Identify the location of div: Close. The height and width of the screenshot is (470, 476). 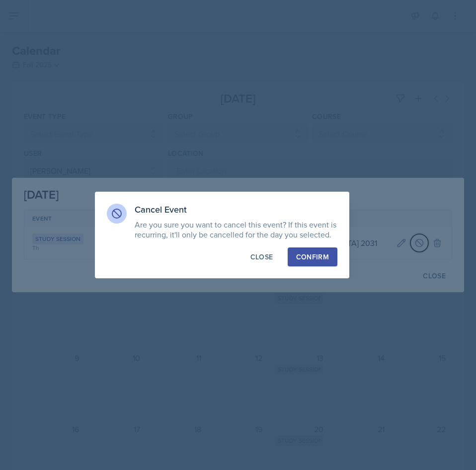
(262, 256).